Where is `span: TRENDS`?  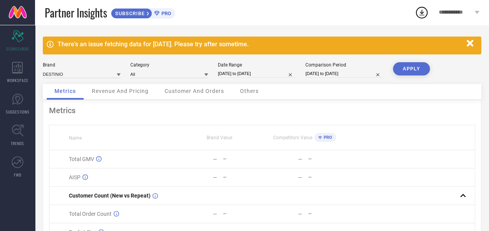
span: TRENDS is located at coordinates (18, 143).